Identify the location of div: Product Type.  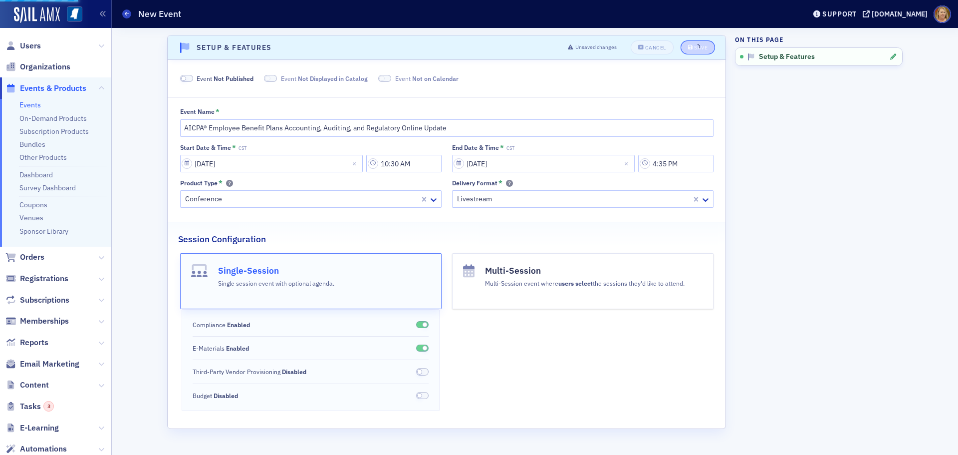
(199, 183).